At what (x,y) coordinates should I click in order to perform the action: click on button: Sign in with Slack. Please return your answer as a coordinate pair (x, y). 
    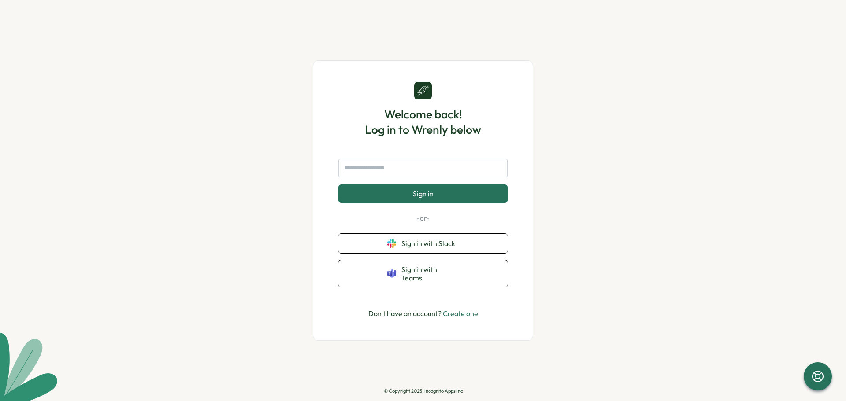
    Looking at the image, I should click on (423, 244).